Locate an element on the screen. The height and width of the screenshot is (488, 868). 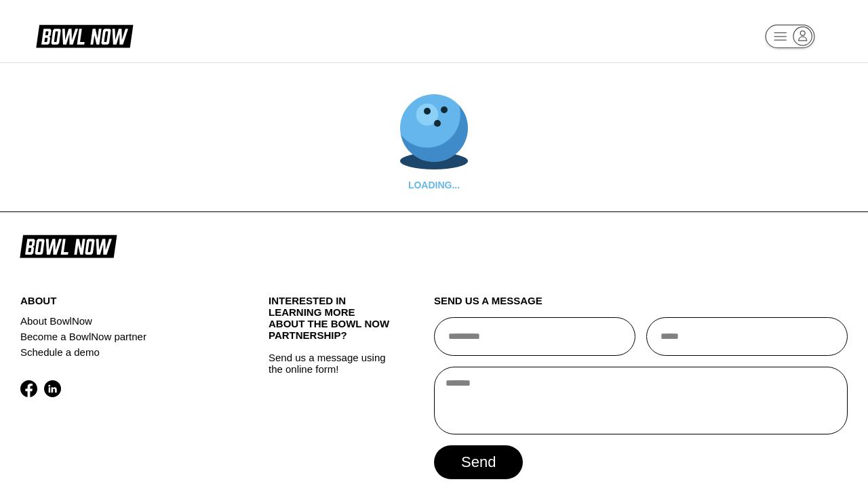
a: About BowlNow is located at coordinates (123, 321).